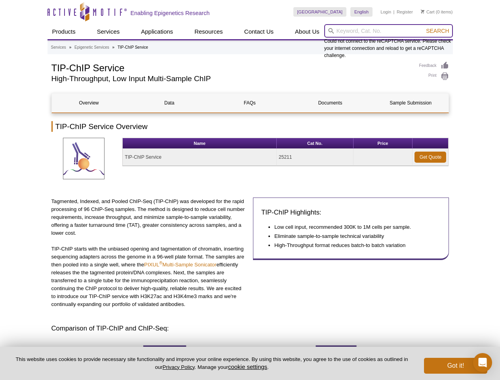 The height and width of the screenshot is (380, 500). Describe the element at coordinates (178, 367) in the screenshot. I see `a: Privacy Policy` at that location.